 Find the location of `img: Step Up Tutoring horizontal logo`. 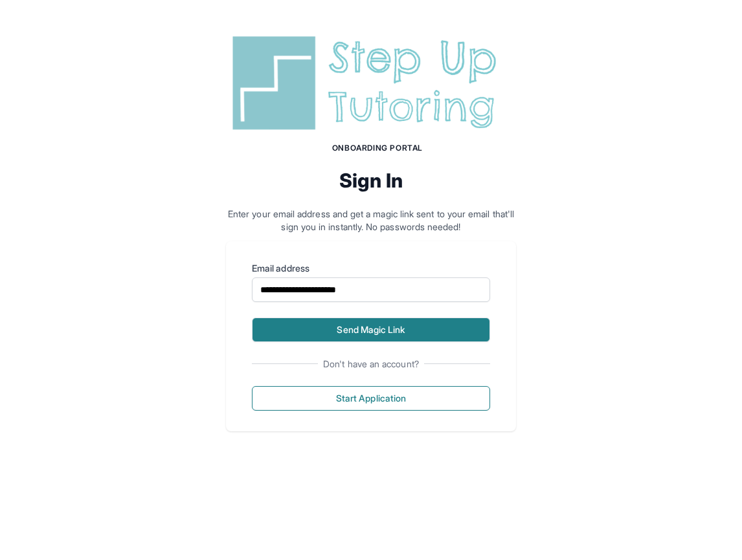

img: Step Up Tutoring horizontal logo is located at coordinates (371, 83).